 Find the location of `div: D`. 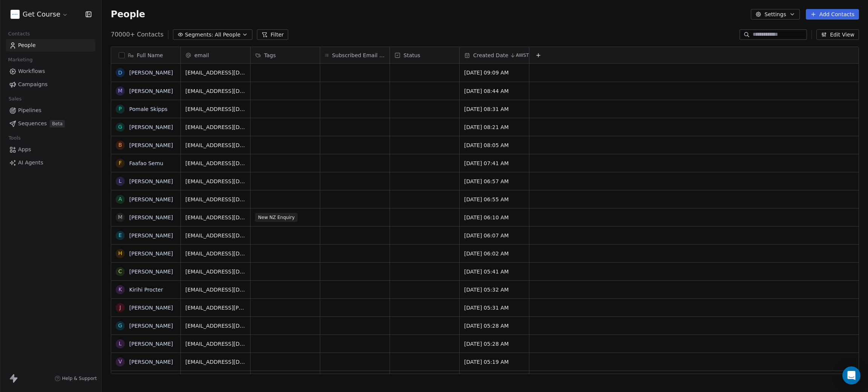

div: D is located at coordinates (120, 73).